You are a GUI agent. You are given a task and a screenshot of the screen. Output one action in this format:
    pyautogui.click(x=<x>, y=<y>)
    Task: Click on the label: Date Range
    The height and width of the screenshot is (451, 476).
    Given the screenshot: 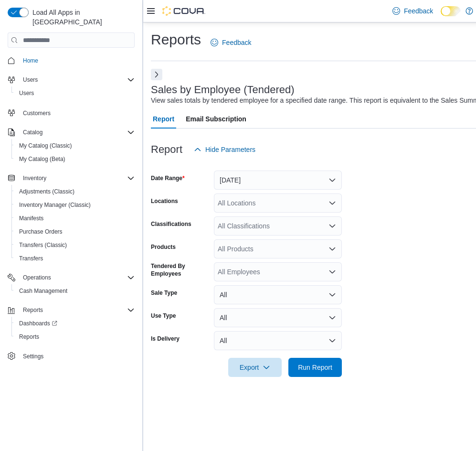 What is the action you would take?
    pyautogui.click(x=167, y=178)
    